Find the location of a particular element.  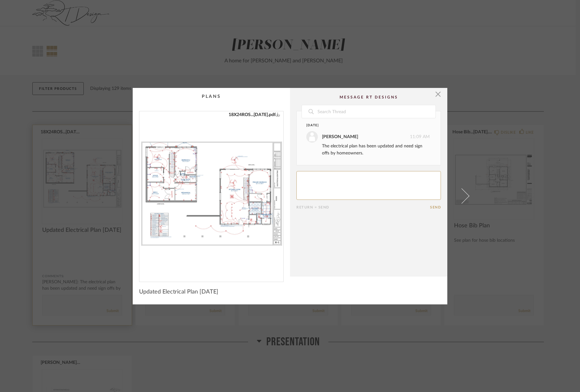

button: Close is located at coordinates (438, 94).